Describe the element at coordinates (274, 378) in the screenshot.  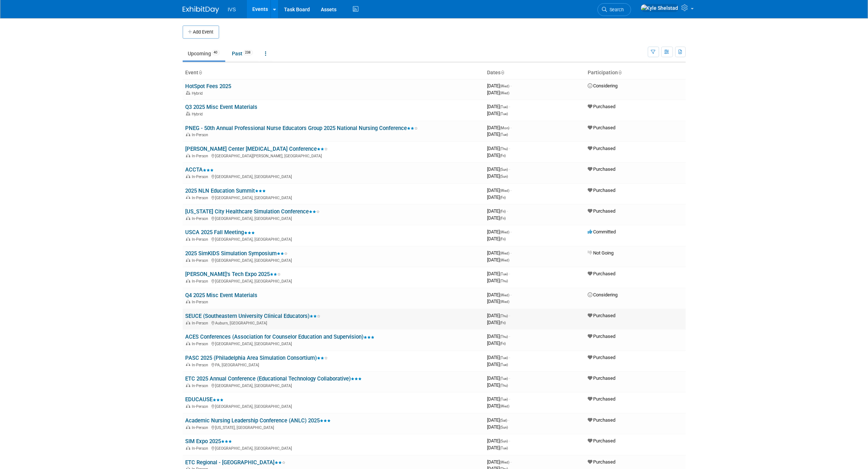
I see `a: ETC 2025 Annual Conference (Educational Technology Collaborative)` at that location.